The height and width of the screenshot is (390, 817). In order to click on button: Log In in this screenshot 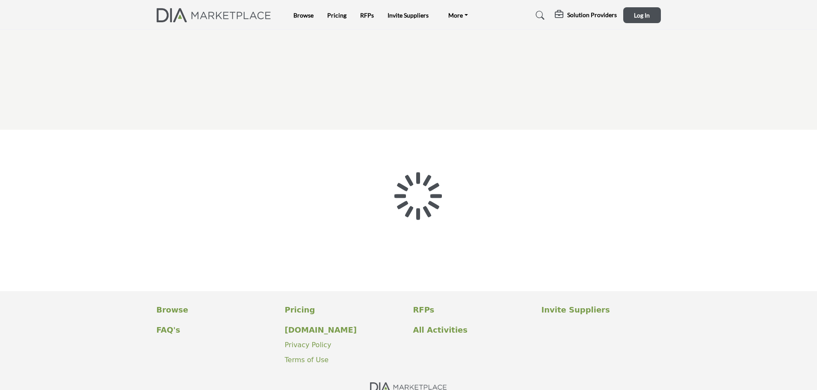, I will do `click(642, 15)`.